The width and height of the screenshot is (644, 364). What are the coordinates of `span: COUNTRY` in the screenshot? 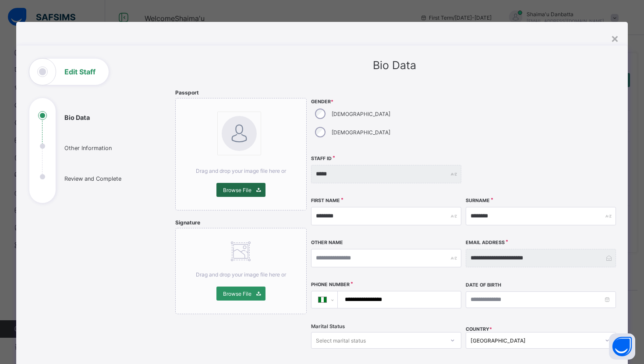 It's located at (479, 329).